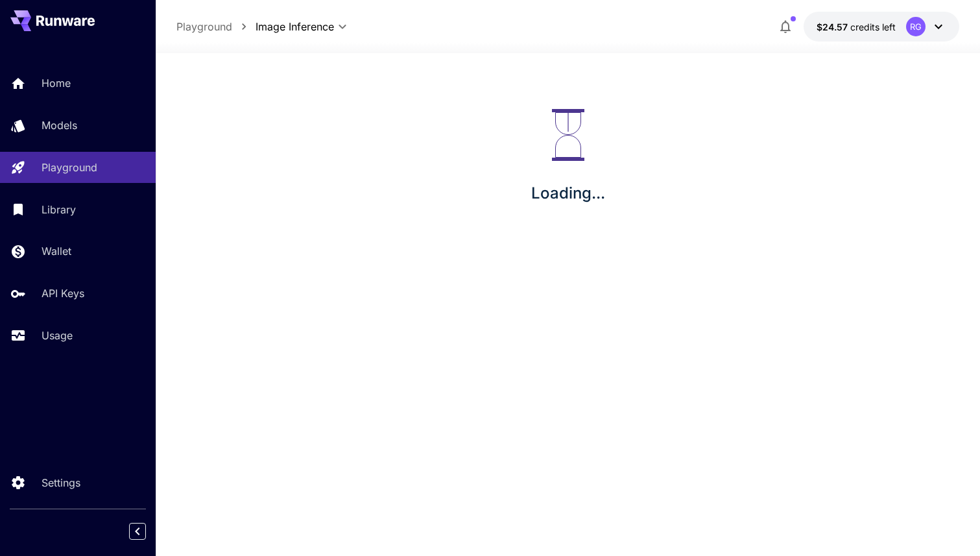  Describe the element at coordinates (58, 209) in the screenshot. I see `p: Library` at that location.